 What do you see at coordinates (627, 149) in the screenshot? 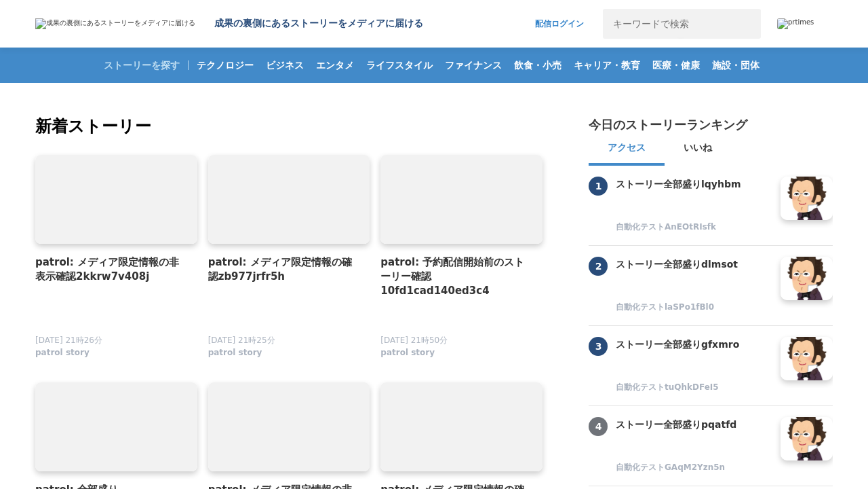
I see `button: アクセス` at bounding box center [627, 149].